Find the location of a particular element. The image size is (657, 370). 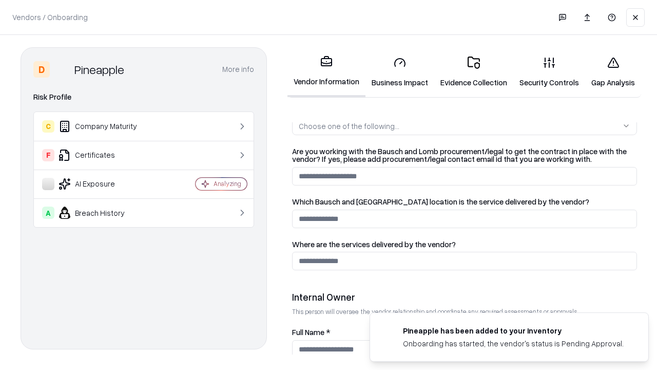

img: Pineapple is located at coordinates (62, 69).